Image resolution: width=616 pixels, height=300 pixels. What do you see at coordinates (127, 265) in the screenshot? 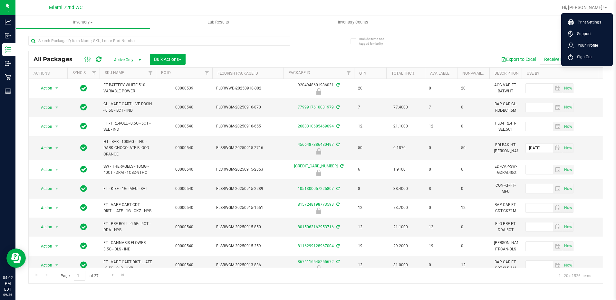
I see `span: FT - VAPE CART DISTILLATE - 0.5G - SLB - HYB` at bounding box center [127, 265].